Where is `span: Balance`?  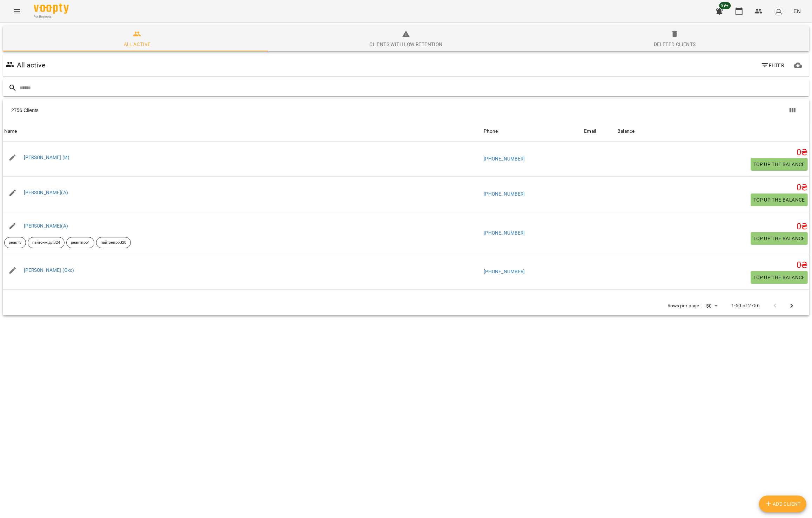 span: Balance is located at coordinates (712, 131).